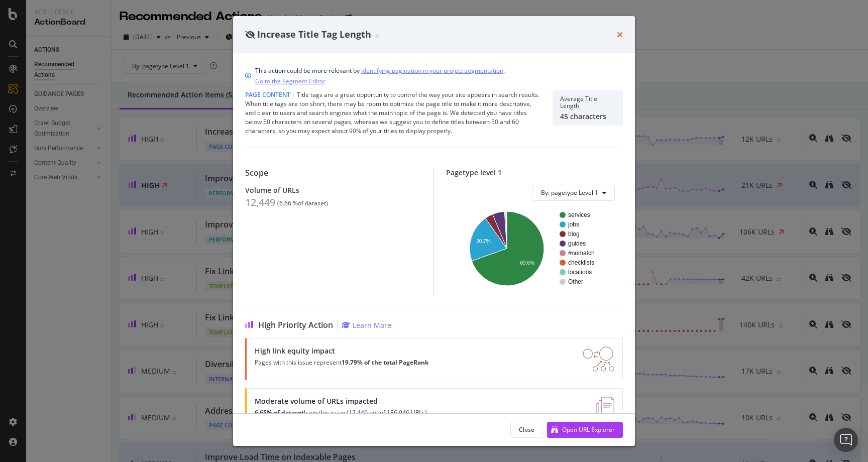 This screenshot has width=868, height=462. I want to click on img: DDxVyA23.png, so click(598, 359).